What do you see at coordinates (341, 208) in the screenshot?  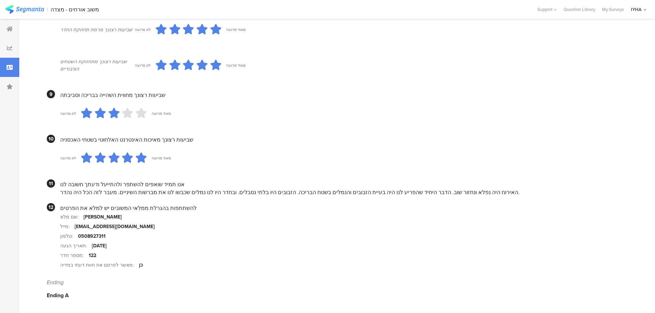 I see `div: להשתתפות בהגרלת ממלאי המשובים יש למלא את הפרטים` at bounding box center [341, 208].